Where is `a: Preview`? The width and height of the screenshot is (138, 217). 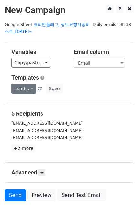 a: Preview is located at coordinates (42, 196).